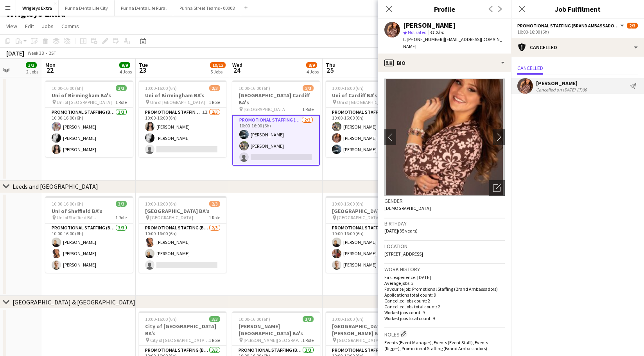 This screenshot has height=356, width=644. Describe the element at coordinates (12, 26) in the screenshot. I see `a: View` at that location.